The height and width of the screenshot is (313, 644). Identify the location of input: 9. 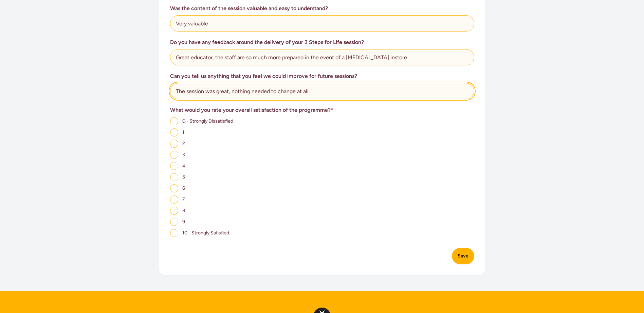
(174, 222).